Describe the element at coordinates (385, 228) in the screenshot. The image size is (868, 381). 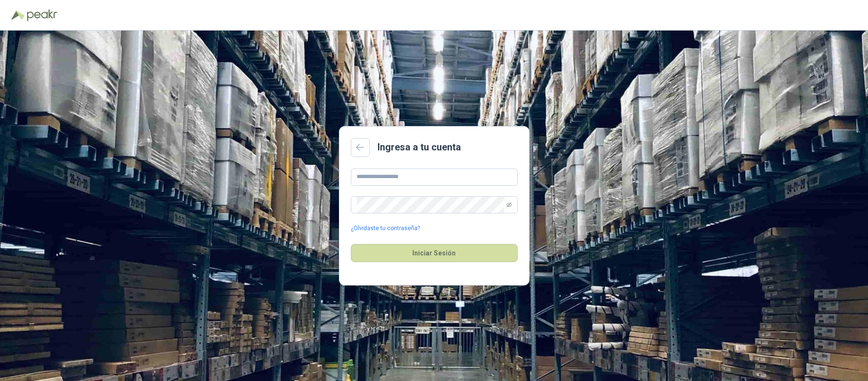
I see `a: ¿Olvidaste tu contraseña?` at that location.